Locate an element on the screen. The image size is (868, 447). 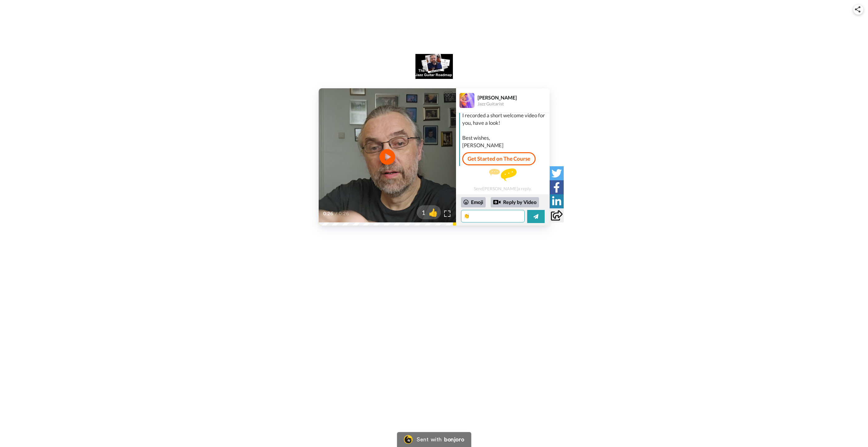
div: Emoji is located at coordinates (473, 202).